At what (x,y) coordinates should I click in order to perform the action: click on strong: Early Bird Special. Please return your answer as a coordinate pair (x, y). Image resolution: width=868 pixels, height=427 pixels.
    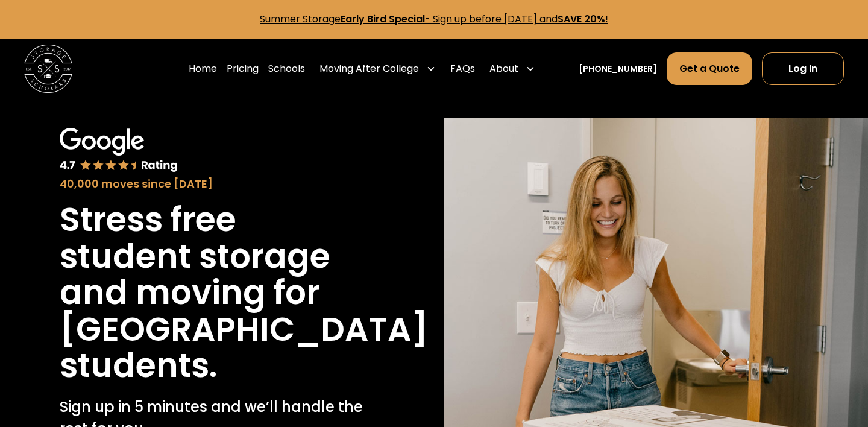
    Looking at the image, I should click on (383, 19).